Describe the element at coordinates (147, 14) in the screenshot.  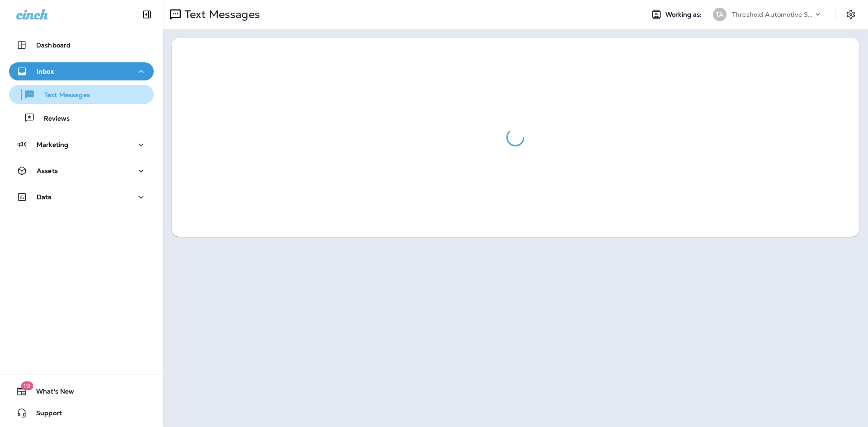
I see `button: Collapse Sidebar` at that location.